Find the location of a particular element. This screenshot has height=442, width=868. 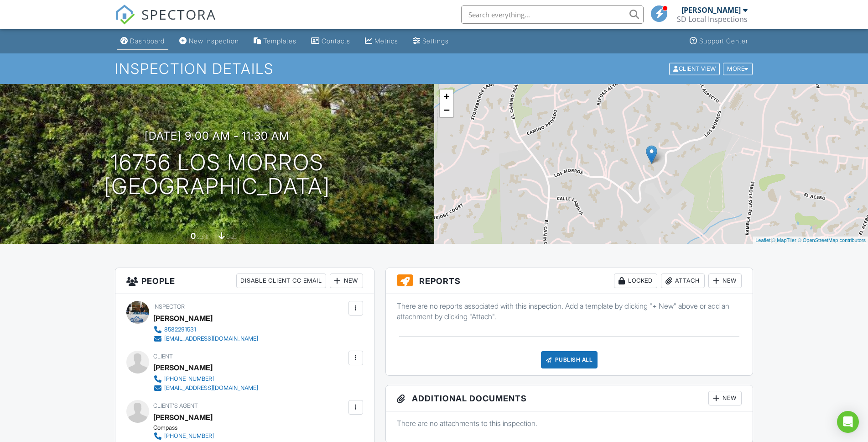

input: Search everything... is located at coordinates (552, 15).